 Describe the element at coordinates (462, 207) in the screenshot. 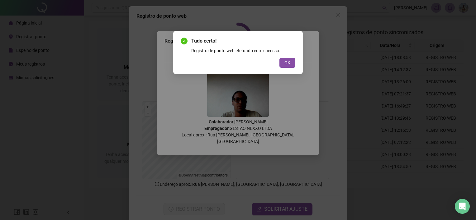

I see `div: Open Intercom Messenger` at that location.